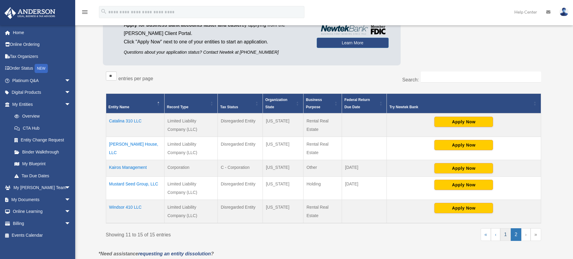 This screenshot has width=573, height=259. I want to click on div: NEW, so click(41, 68).